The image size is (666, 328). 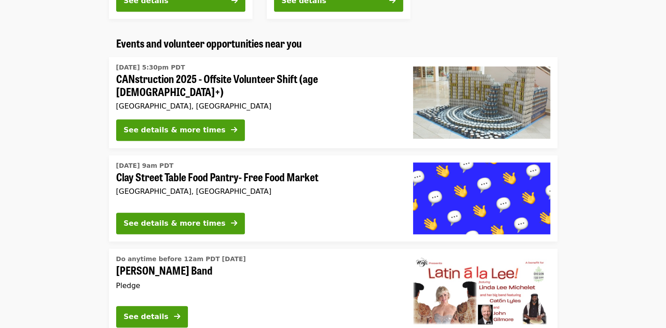 I want to click on a: See details for "Clay Street Table Food Pantry- Free Food Market", so click(x=333, y=198).